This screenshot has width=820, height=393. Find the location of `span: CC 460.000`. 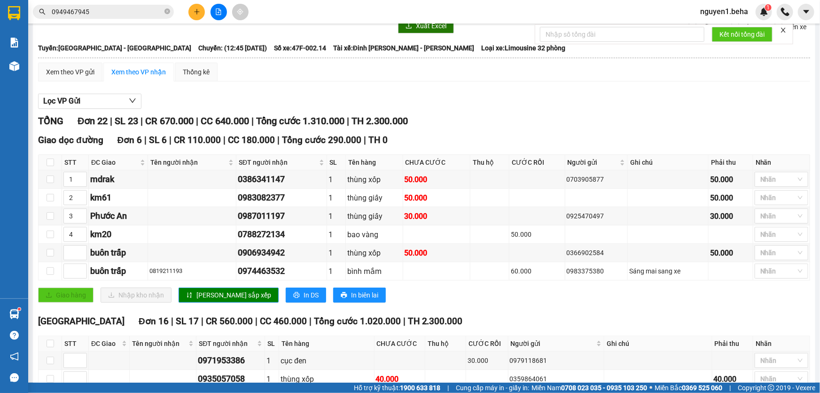

span: CC 460.000 is located at coordinates (283, 321).